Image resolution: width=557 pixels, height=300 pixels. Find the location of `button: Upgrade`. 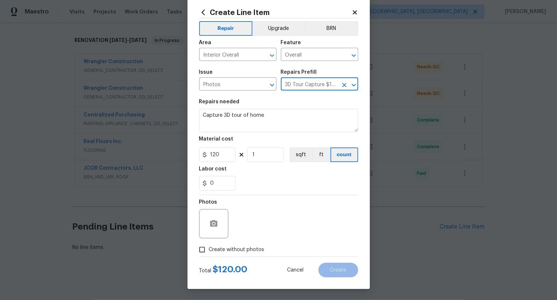

button: Upgrade is located at coordinates (278, 28).